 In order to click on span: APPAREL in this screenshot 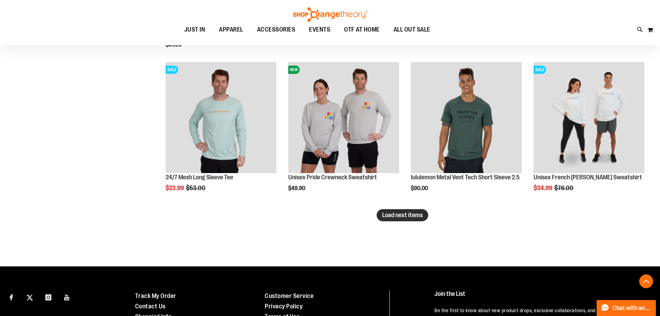, I will do `click(231, 29)`.